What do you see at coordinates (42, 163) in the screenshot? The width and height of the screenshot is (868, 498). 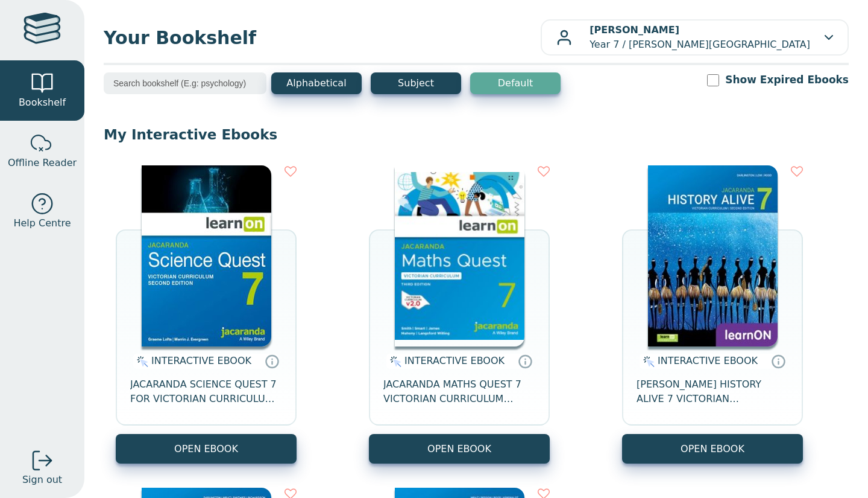 I see `span: Offline Reader` at bounding box center [42, 163].